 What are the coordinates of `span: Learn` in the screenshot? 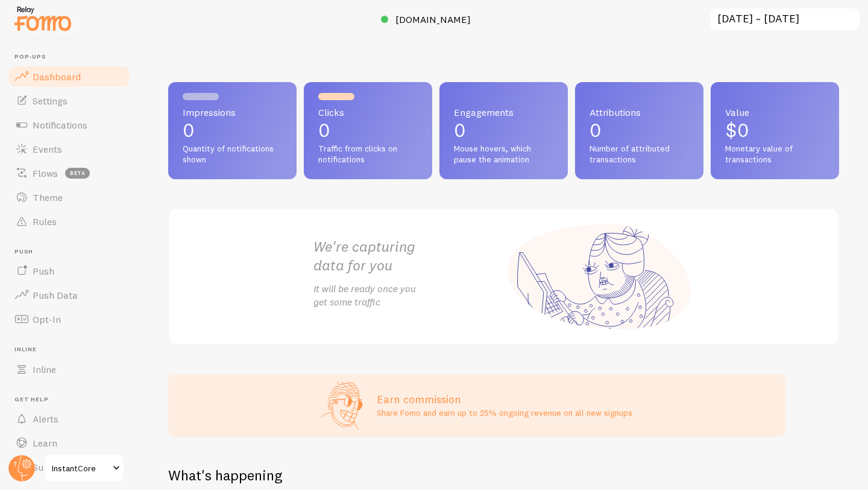 It's located at (44, 443).